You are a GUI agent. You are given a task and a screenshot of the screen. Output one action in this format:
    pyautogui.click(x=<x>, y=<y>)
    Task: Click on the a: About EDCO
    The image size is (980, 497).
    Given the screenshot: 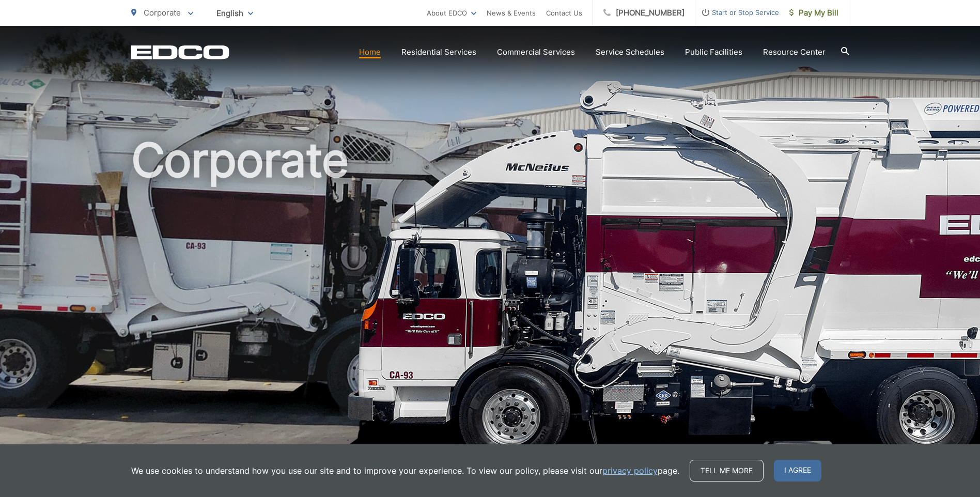 What is the action you would take?
    pyautogui.click(x=451, y=13)
    